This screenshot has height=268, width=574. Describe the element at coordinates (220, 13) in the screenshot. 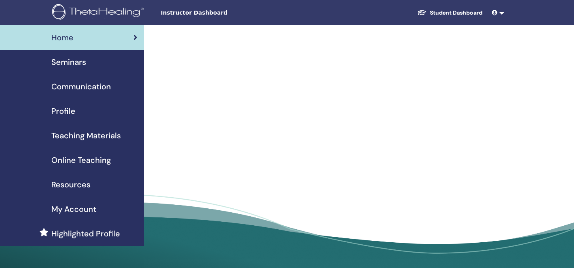

I see `span: Instructor Dashboard` at that location.